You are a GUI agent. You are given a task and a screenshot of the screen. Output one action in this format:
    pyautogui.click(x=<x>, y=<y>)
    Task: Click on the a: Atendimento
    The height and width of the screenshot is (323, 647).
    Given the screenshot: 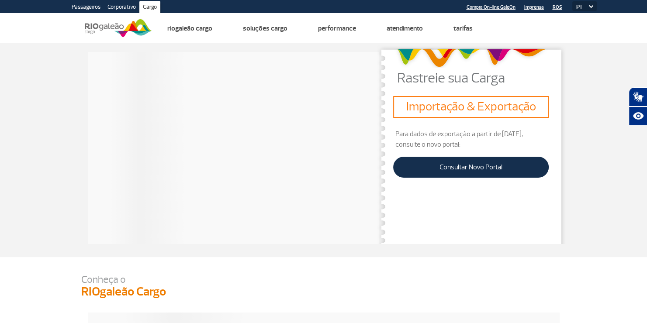 What is the action you would take?
    pyautogui.click(x=404, y=28)
    